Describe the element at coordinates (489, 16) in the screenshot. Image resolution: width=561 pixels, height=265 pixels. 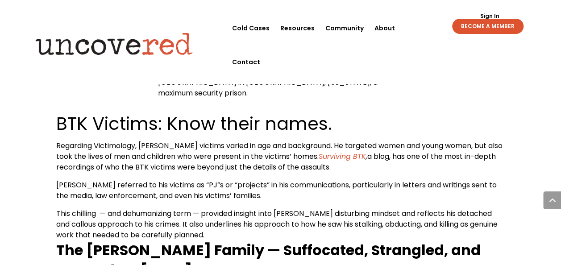
I see `a: Sign In` at that location.